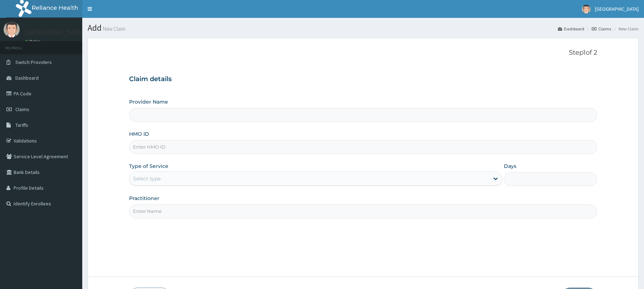  What do you see at coordinates (363, 147) in the screenshot?
I see `input: Enter HMO ID` at bounding box center [363, 147].